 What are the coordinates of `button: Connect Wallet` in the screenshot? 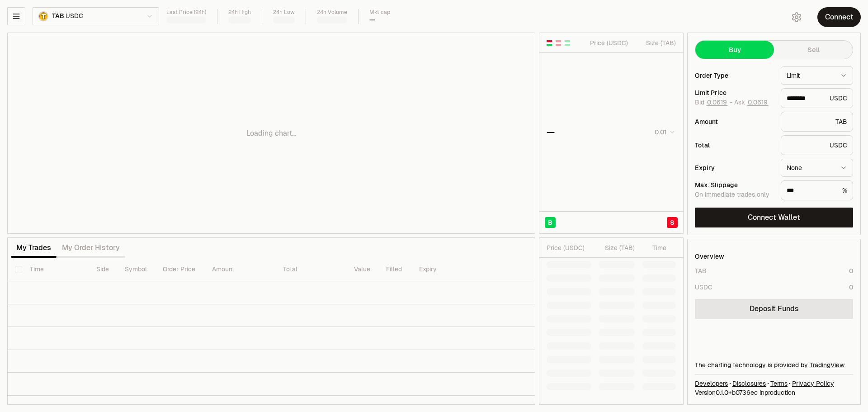 It's located at (774, 217).